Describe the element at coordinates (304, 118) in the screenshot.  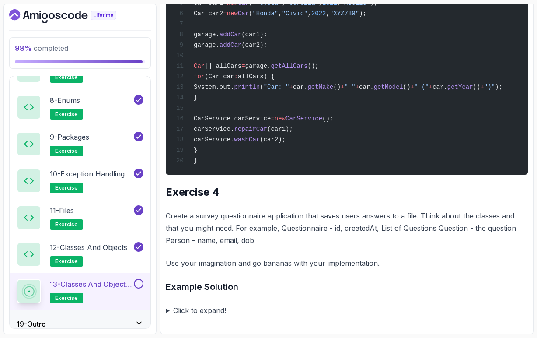
I see `span: CarService` at that location.